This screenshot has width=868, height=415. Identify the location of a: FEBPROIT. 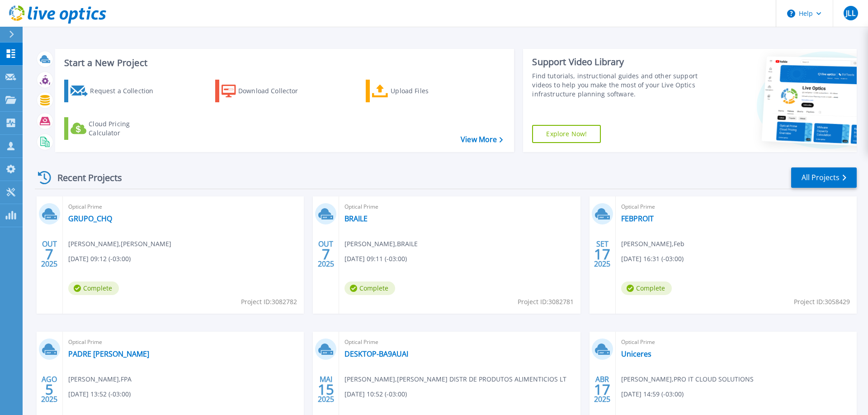
(638, 218).